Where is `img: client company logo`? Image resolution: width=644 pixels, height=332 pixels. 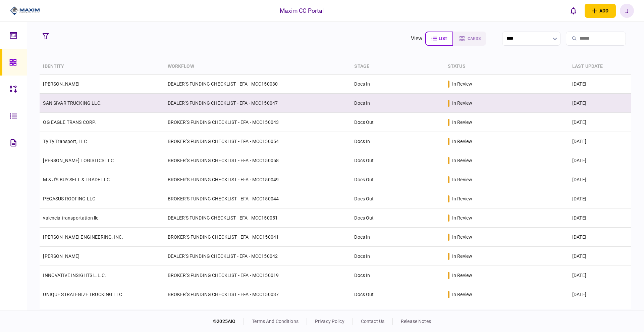
img: client company logo is located at coordinates (25, 11).